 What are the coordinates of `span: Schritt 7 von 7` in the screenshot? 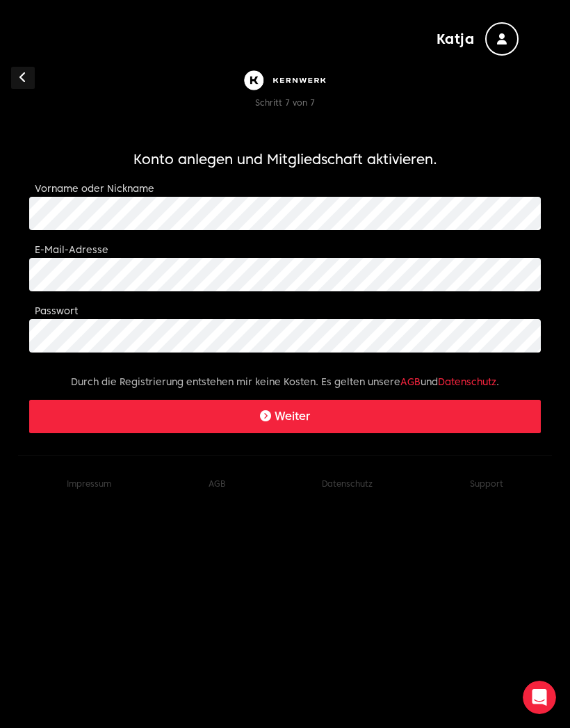 It's located at (285, 102).